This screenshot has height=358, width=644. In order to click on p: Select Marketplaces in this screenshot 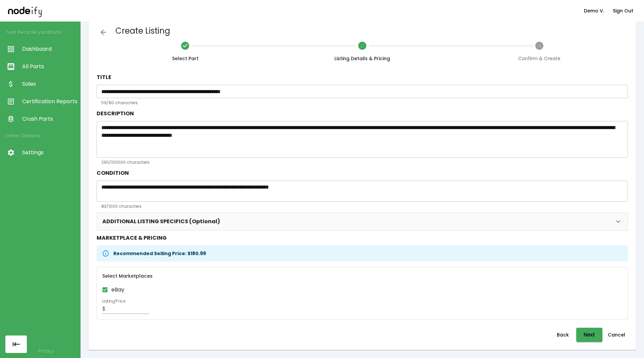, I will do `click(362, 276)`.